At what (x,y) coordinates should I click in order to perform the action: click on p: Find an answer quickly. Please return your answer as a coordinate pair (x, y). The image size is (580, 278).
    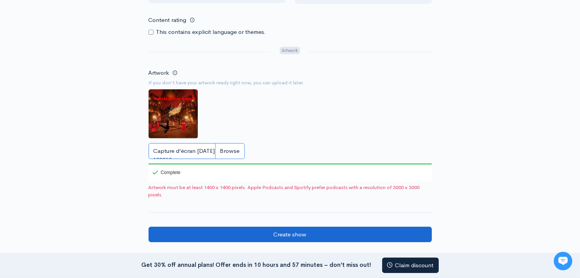
    Looking at the image, I should click on (77, 94).